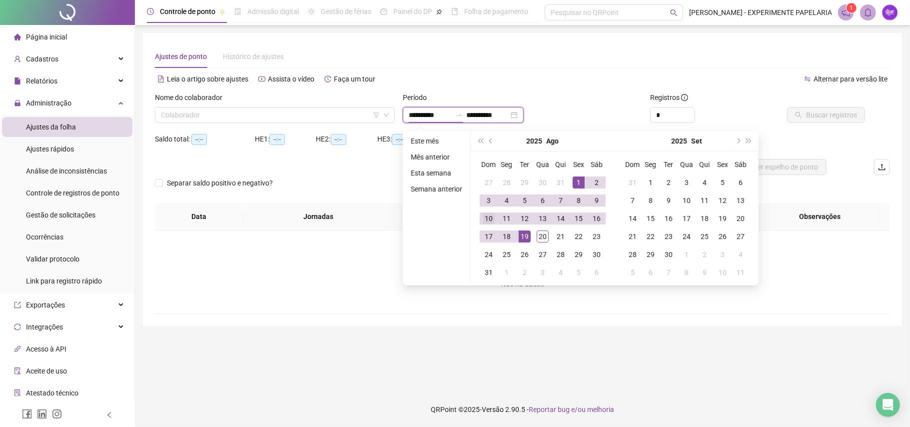 The height and width of the screenshot is (427, 910). What do you see at coordinates (851, 8) in the screenshot?
I see `sup: 1` at bounding box center [851, 8].